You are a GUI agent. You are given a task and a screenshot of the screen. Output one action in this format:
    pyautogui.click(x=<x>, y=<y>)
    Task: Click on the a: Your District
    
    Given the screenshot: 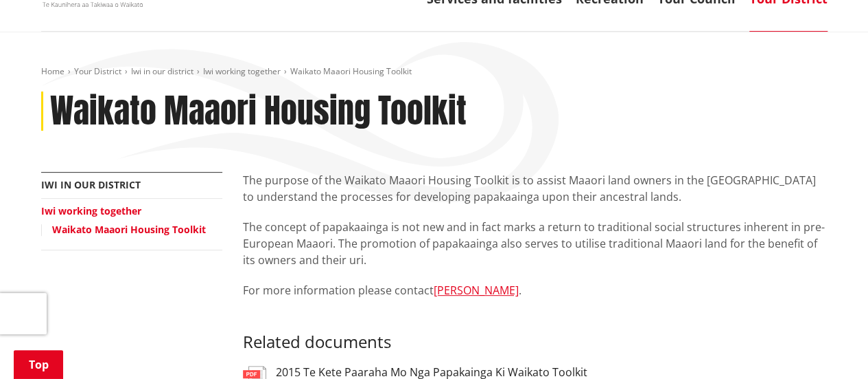 What is the action you would take?
    pyautogui.click(x=97, y=70)
    